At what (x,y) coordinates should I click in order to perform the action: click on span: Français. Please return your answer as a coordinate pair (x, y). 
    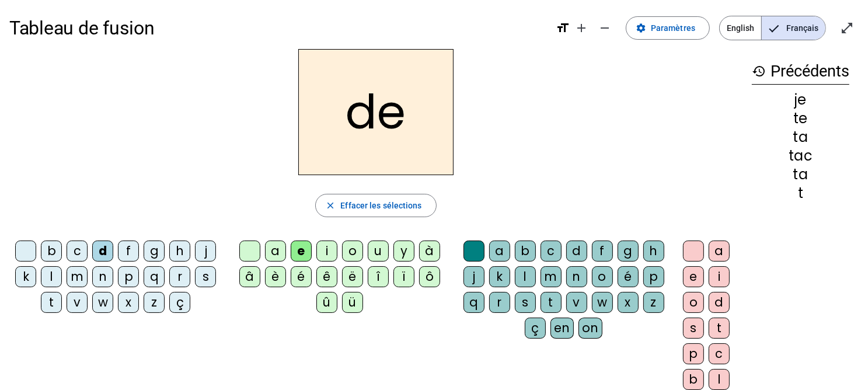
    Looking at the image, I should click on (794, 28).